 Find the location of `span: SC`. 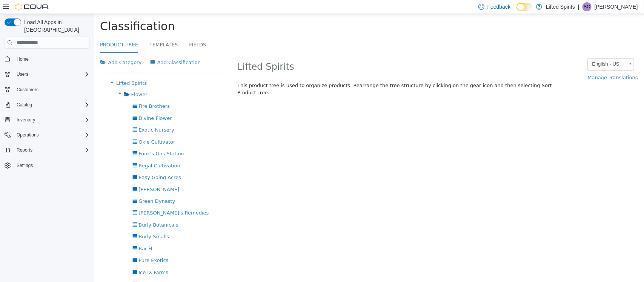

span: SC is located at coordinates (587, 7).